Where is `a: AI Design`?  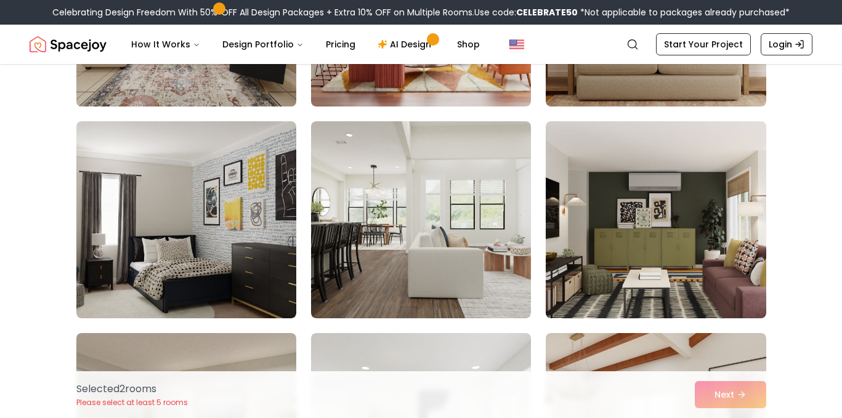 a: AI Design is located at coordinates (406, 44).